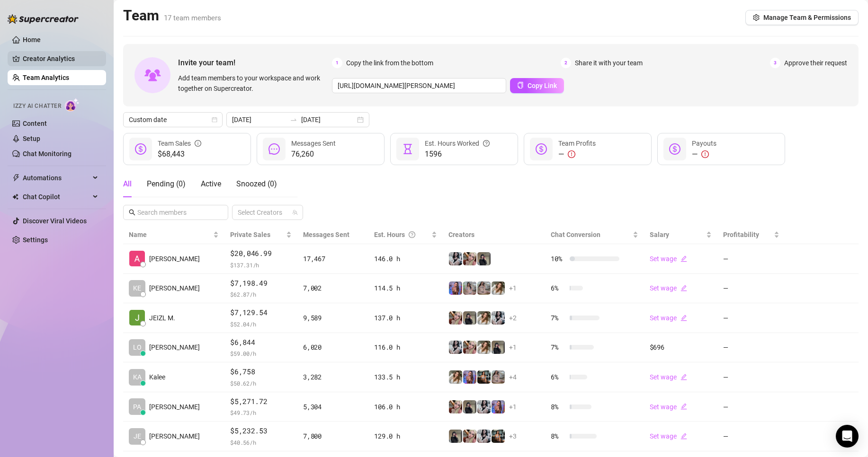 This screenshot has height=457, width=868. Describe the element at coordinates (405, 347) in the screenshot. I see `div: 116.0 h` at that location.